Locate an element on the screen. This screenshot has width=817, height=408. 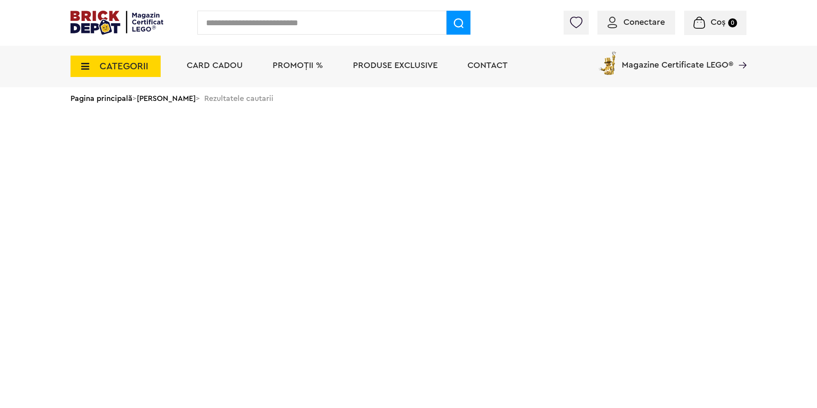
span: Magazine Certificate LEGO® is located at coordinates (677, 59).